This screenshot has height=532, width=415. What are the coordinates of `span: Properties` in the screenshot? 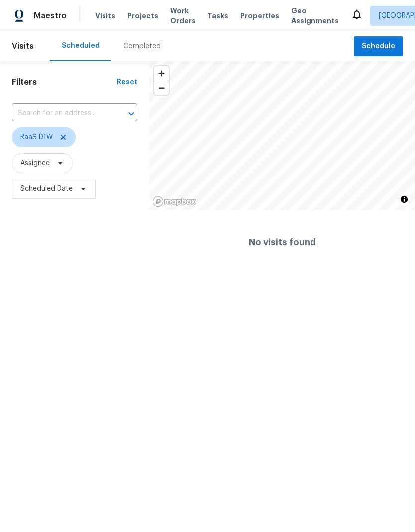 It's located at (260, 16).